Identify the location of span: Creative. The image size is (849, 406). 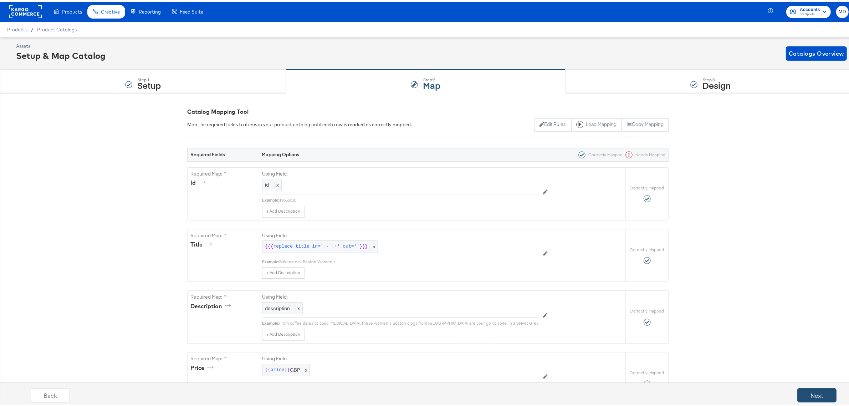
(110, 10).